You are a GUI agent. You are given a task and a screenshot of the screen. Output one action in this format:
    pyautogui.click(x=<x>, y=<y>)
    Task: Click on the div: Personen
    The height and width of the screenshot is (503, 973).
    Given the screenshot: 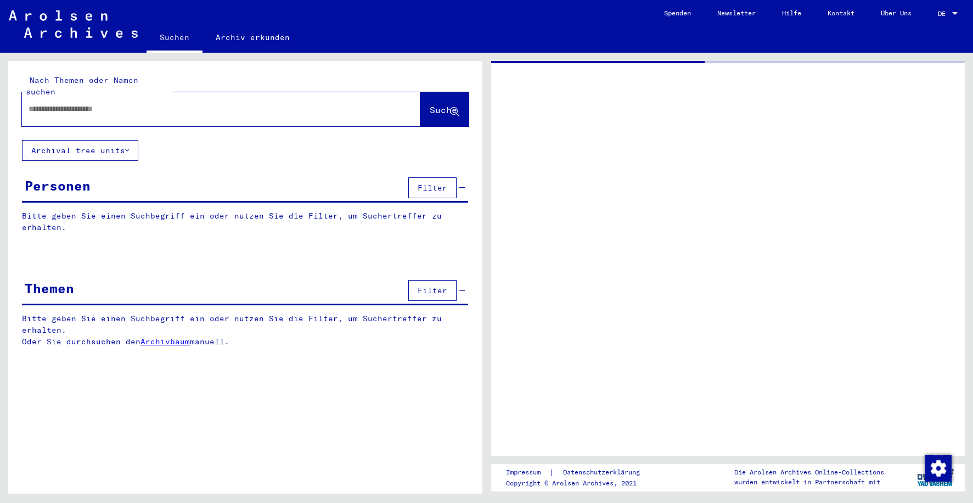 What is the action you would take?
    pyautogui.click(x=58, y=186)
    